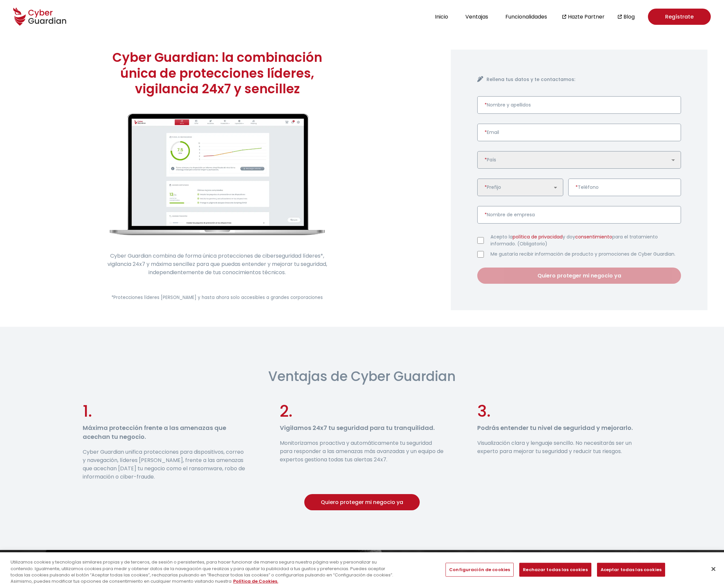  I want to click on h2: Ventajas de Cyber Guardian, so click(362, 377).